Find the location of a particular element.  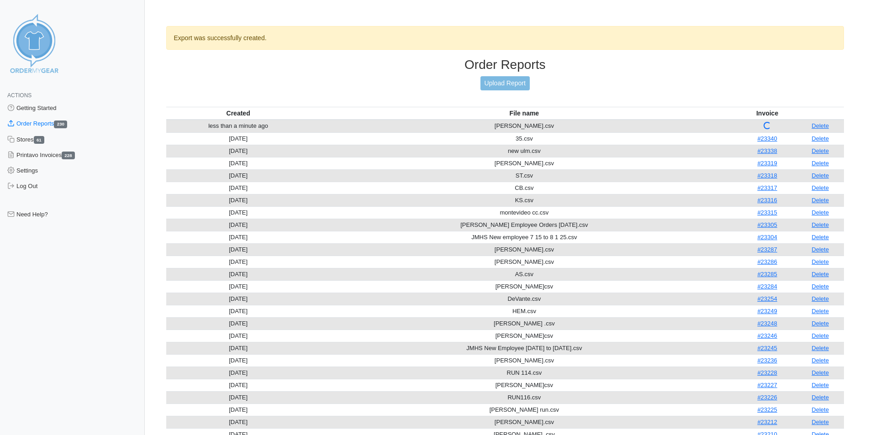

td: ST.csv is located at coordinates (524, 175).